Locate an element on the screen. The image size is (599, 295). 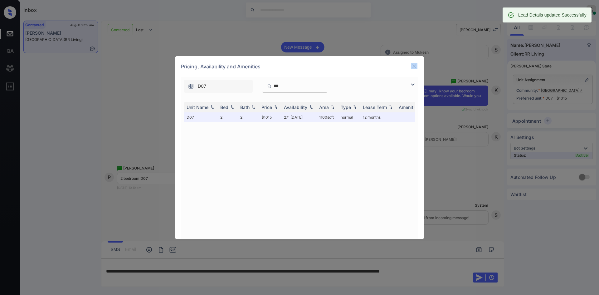
div: Pricing, Availability and Amenities is located at coordinates (300, 66).